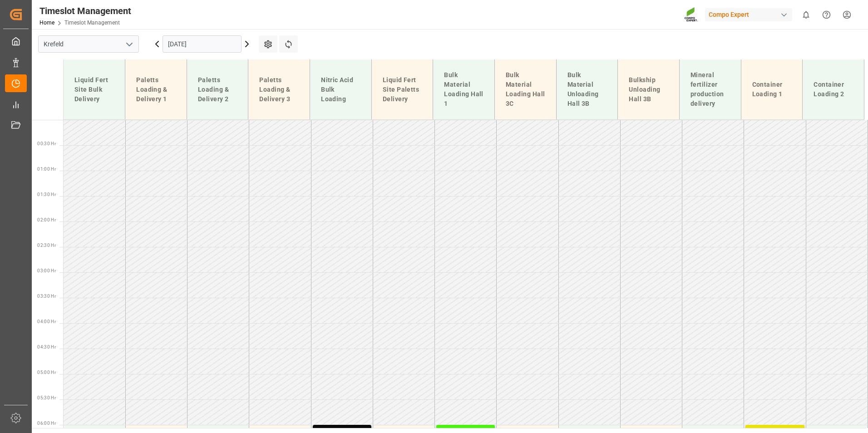 The image size is (868, 433). What do you see at coordinates (772, 89) in the screenshot?
I see `div: Container Loading 1` at bounding box center [772, 89].